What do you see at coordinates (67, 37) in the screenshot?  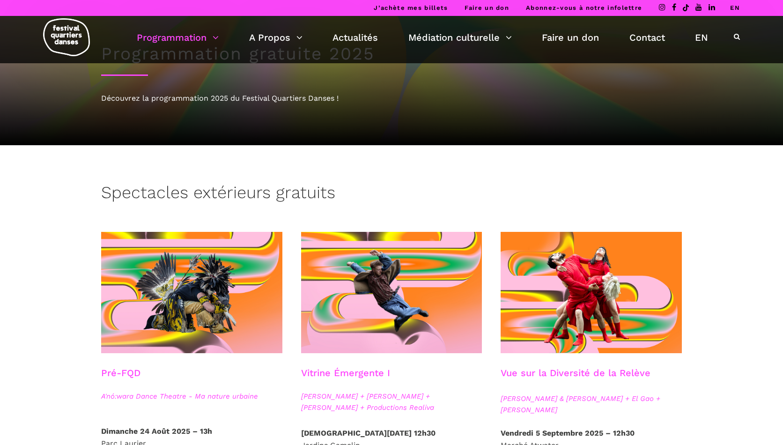 I see `img: logo-fqd-med` at bounding box center [67, 37].